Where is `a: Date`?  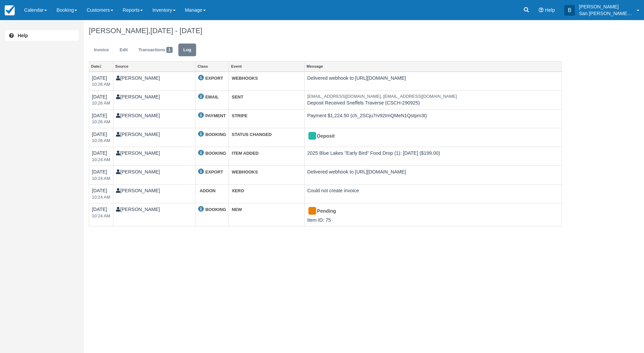 a: Date is located at coordinates (101, 66).